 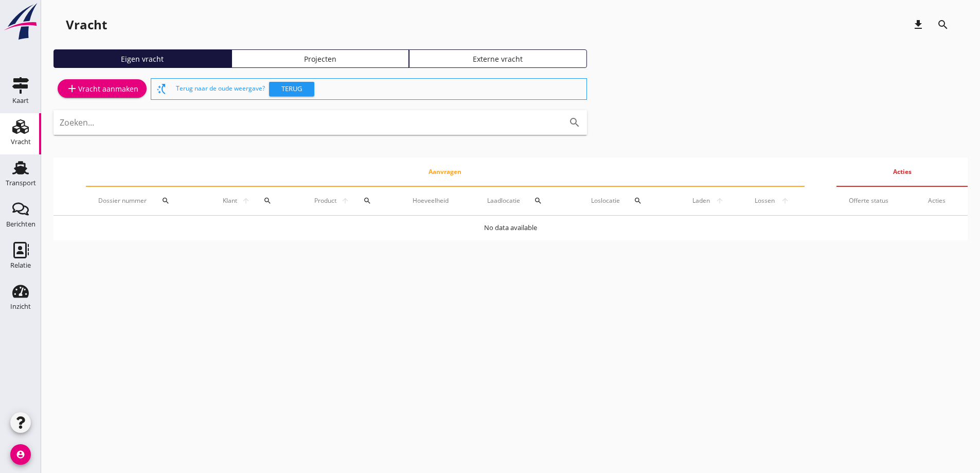 I want to click on div: Loslocatie, so click(x=628, y=201).